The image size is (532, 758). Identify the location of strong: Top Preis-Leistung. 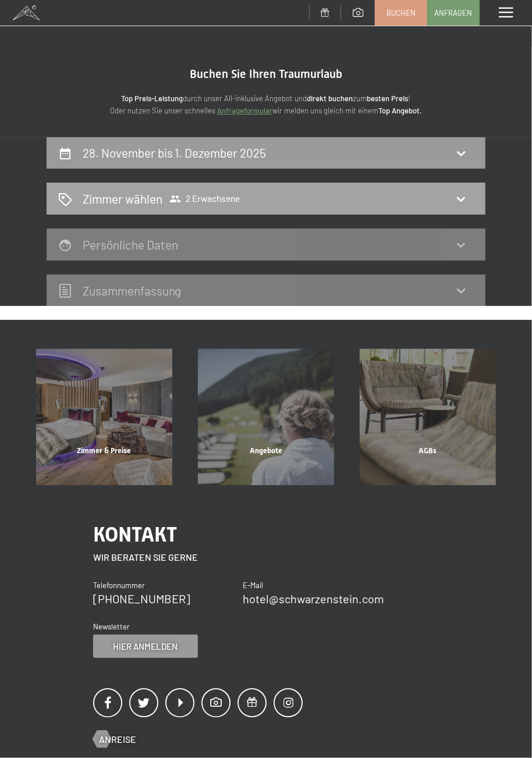
(152, 98).